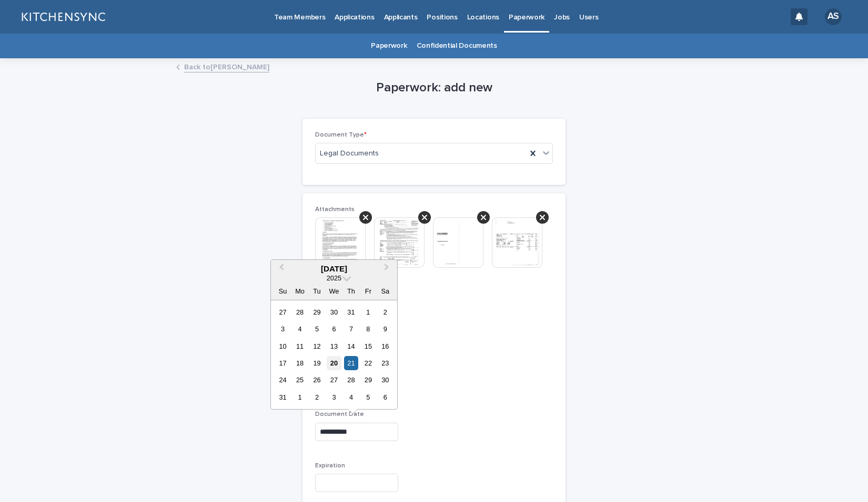  What do you see at coordinates (316, 312) in the screenshot?
I see `div: Choose Tuesday, July 29th, 2025` at bounding box center [316, 312].